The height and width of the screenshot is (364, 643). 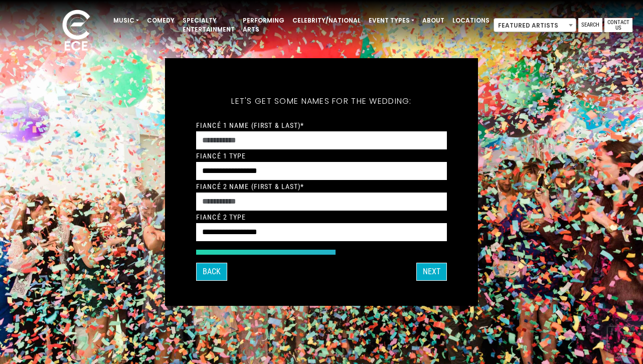 What do you see at coordinates (433, 20) in the screenshot?
I see `a: About` at bounding box center [433, 20].